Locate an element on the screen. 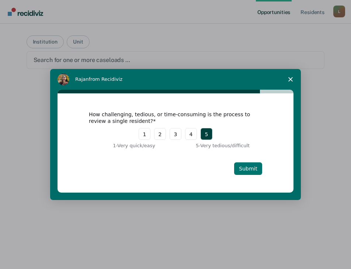 This screenshot has width=351, height=269. span: Close survey is located at coordinates (291, 79).